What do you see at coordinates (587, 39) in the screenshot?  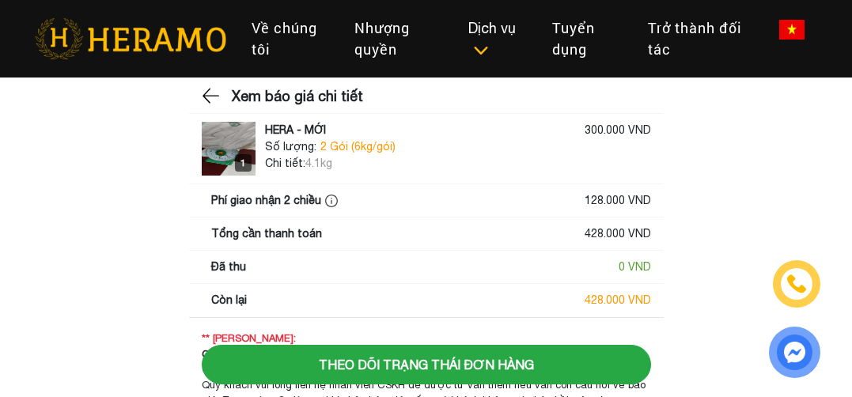 I see `a: Tuyển dụng` at bounding box center [587, 39].